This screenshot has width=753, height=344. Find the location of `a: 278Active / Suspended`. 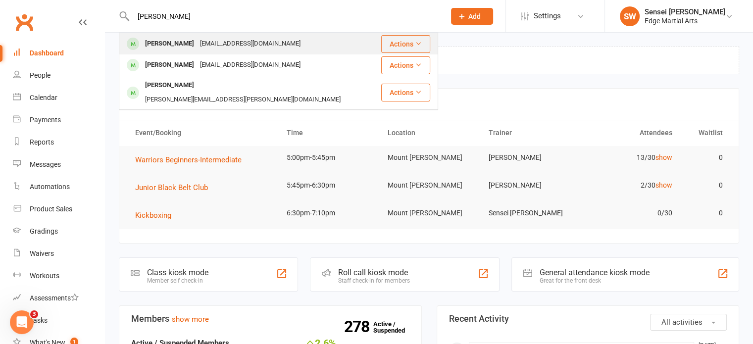

a: 278Active / Suspended is located at coordinates (395, 327).